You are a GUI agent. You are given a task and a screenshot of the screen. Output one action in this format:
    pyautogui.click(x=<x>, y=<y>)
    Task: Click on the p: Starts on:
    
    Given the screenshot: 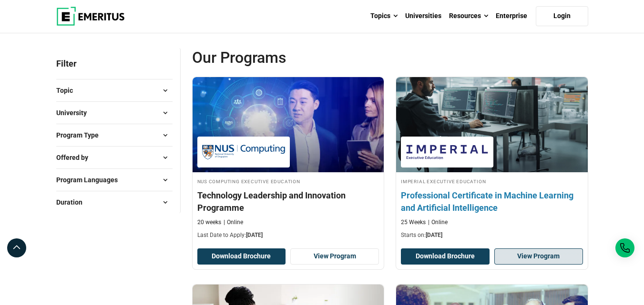 What is the action you would take?
    pyautogui.click(x=492, y=235)
    